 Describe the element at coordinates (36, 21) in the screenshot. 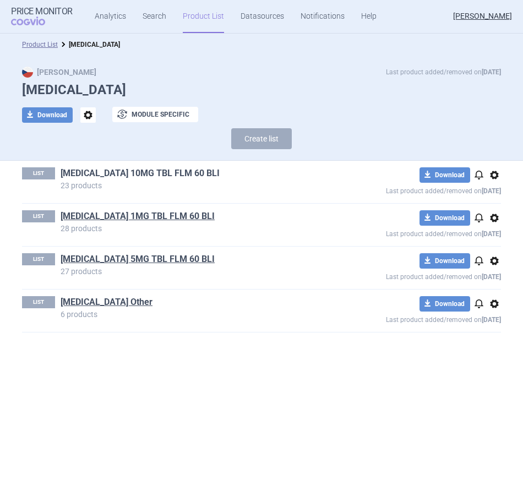

I see `span: COGVIO` at that location.